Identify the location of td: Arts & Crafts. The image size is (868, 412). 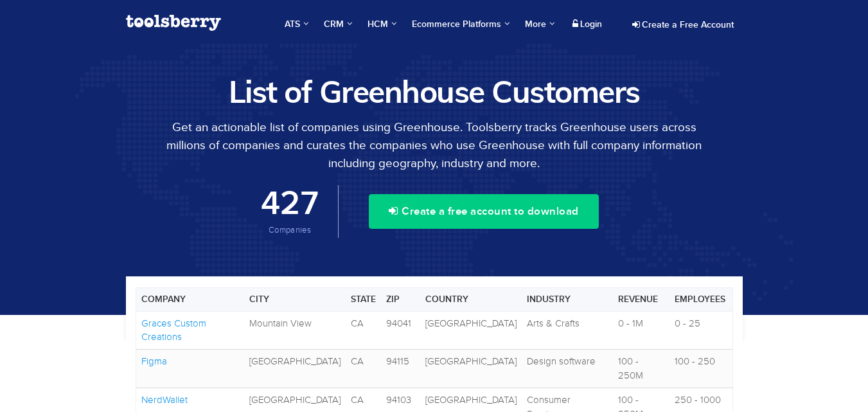
(568, 330).